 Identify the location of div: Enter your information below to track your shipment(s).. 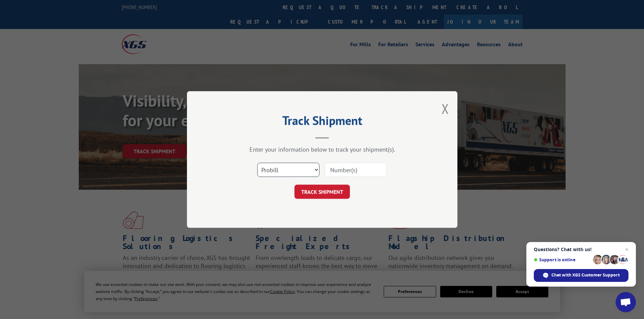
(322, 150).